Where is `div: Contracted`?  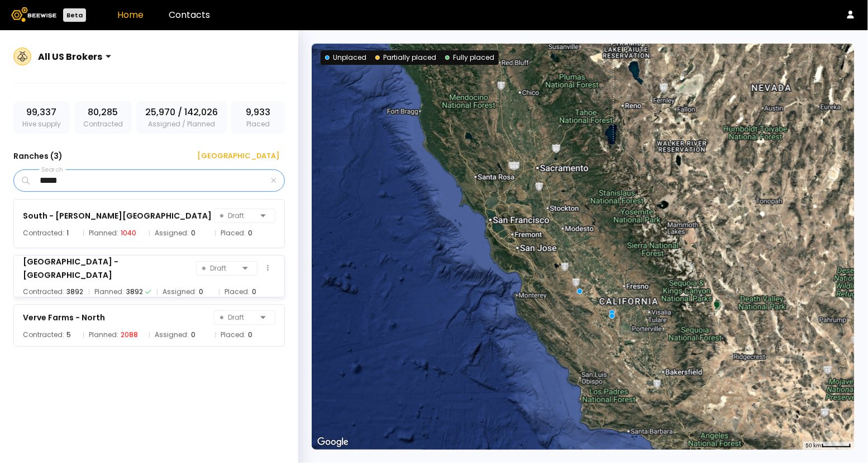 div: Contracted is located at coordinates (103, 117).